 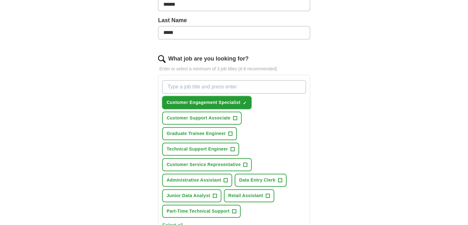 I want to click on img: search.png, so click(x=162, y=59).